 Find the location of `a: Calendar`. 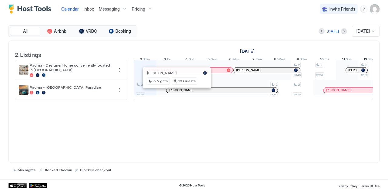

a: Calendar is located at coordinates (70, 9).